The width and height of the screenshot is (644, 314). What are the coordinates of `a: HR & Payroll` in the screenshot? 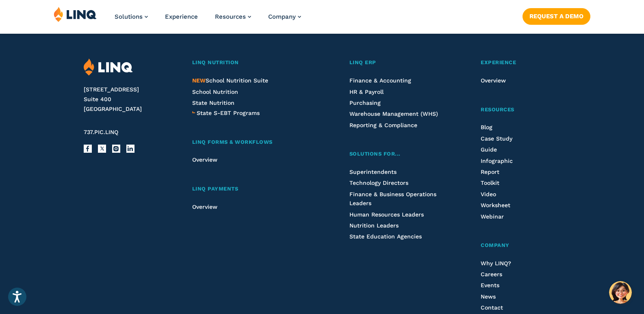 It's located at (367, 92).